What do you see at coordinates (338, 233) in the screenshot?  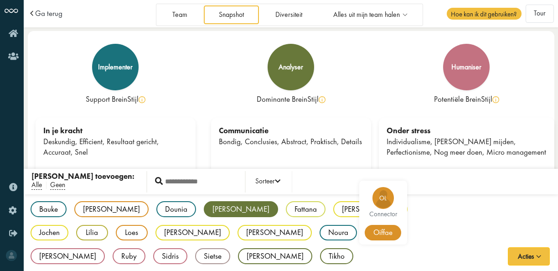 I see `div: Noura` at bounding box center [338, 233].